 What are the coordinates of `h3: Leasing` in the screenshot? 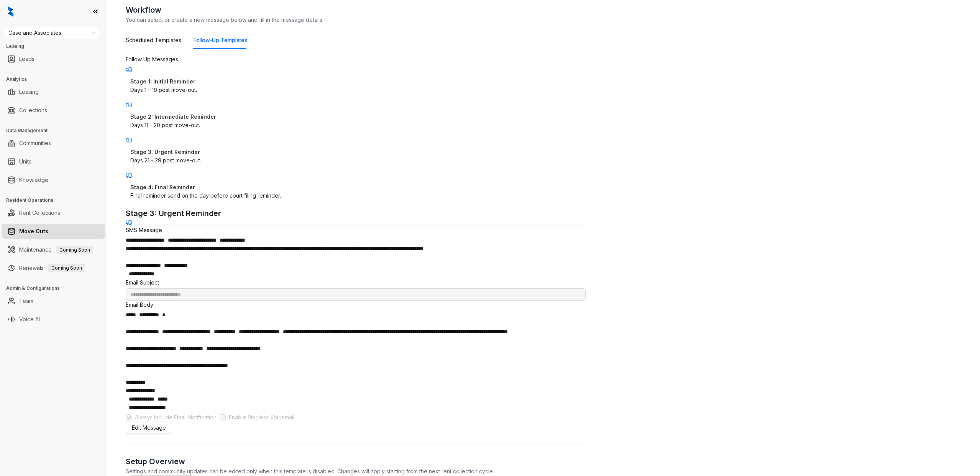 It's located at (56, 46).